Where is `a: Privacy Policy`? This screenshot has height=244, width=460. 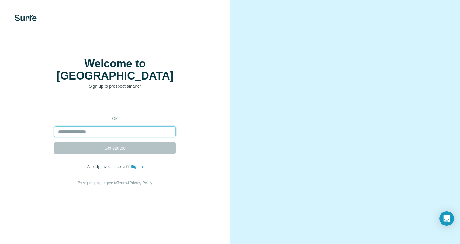
a: Privacy Policy is located at coordinates (141, 183).